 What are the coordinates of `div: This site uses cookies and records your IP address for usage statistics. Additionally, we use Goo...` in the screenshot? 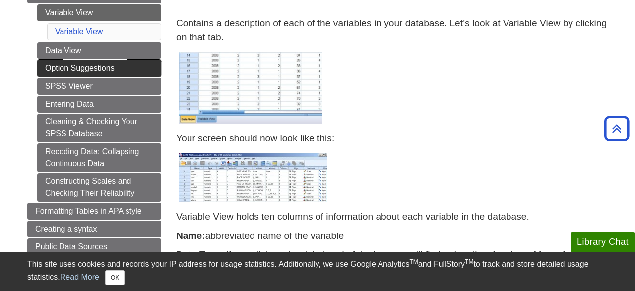 It's located at (318, 272).